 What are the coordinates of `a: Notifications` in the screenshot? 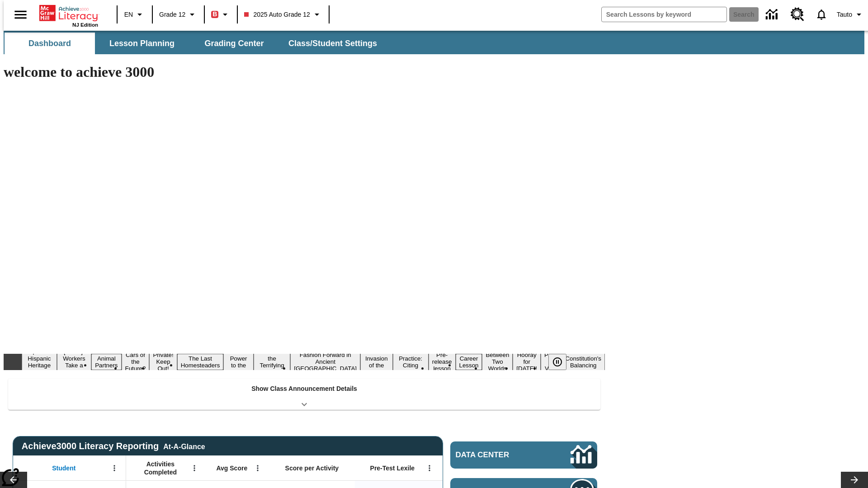 It's located at (821, 14).